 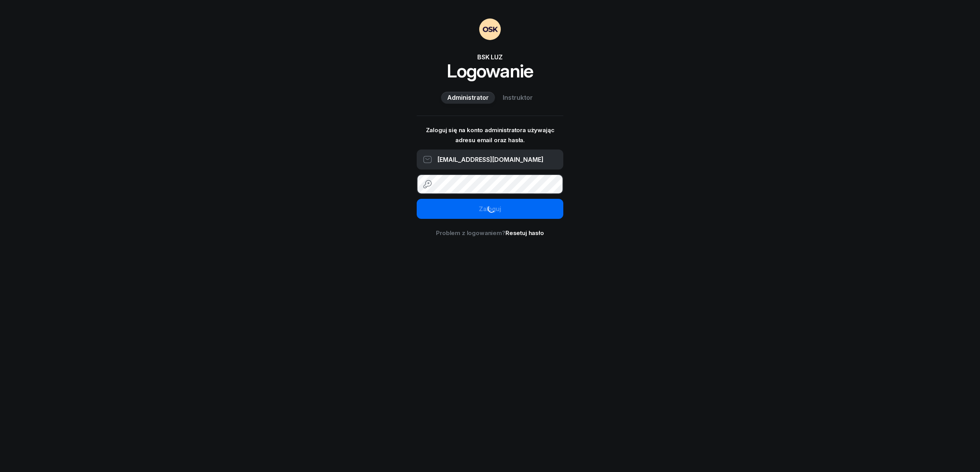 I want to click on button: Instruktor, so click(x=518, y=98).